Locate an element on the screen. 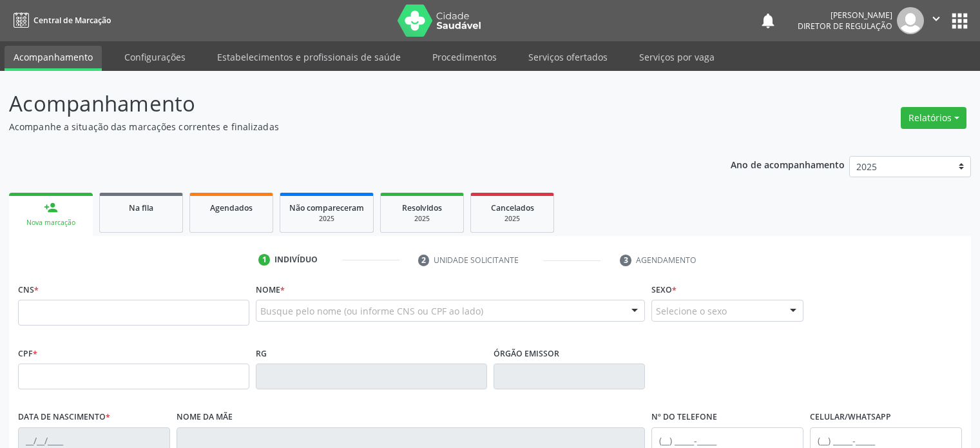  span: Cancelados is located at coordinates (512, 207).